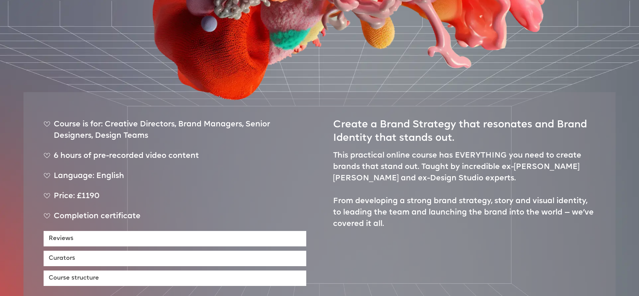 Image resolution: width=639 pixels, height=296 pixels. What do you see at coordinates (175, 239) in the screenshot?
I see `a: Reviews` at bounding box center [175, 239].